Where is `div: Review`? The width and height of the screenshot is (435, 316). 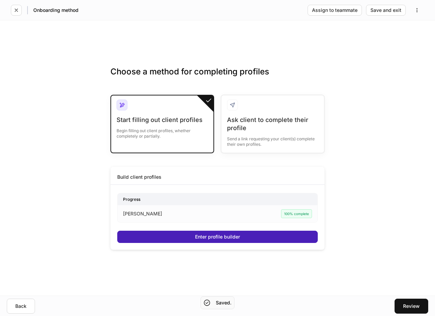 div: Review is located at coordinates (412, 306).